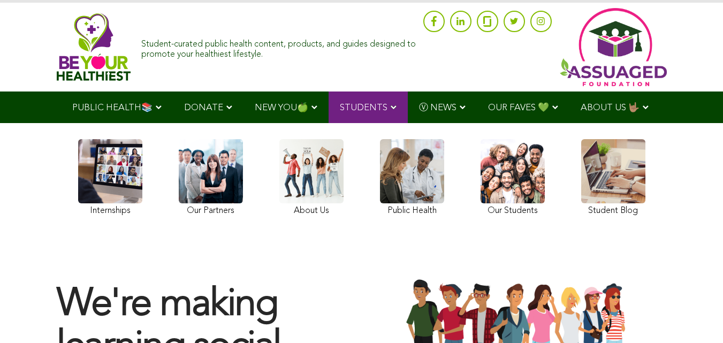  I want to click on div: Chat Widget, so click(696, 317).